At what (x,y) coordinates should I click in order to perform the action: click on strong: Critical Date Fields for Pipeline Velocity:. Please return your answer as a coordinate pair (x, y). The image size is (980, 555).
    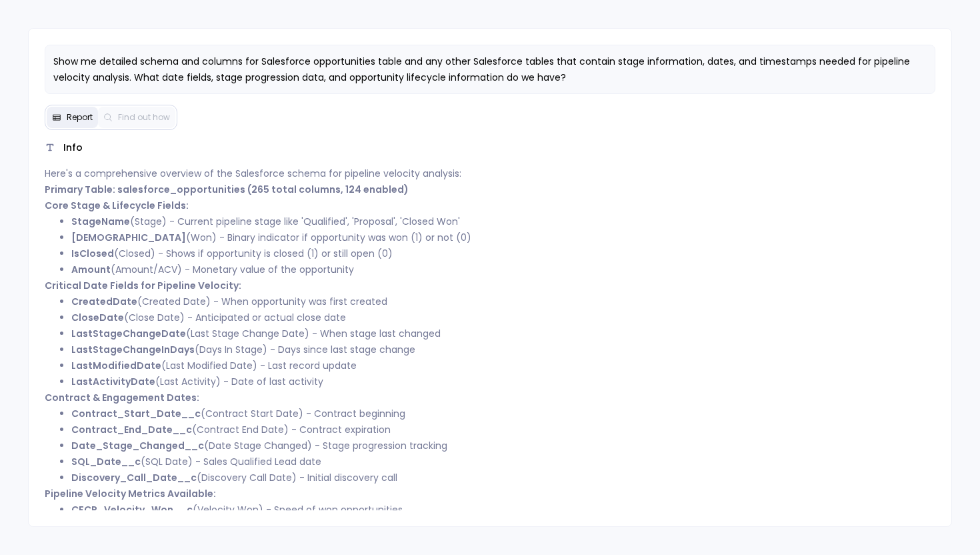
    Looking at the image, I should click on (143, 286).